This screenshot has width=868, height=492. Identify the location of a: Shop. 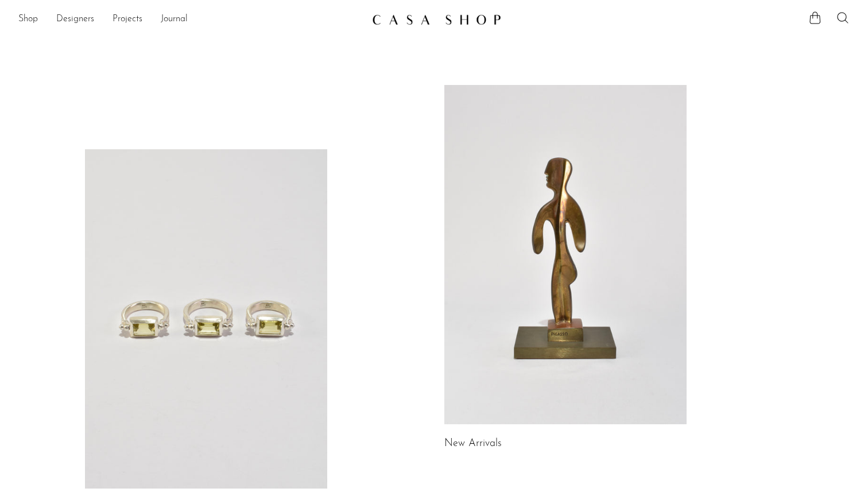
(28, 20).